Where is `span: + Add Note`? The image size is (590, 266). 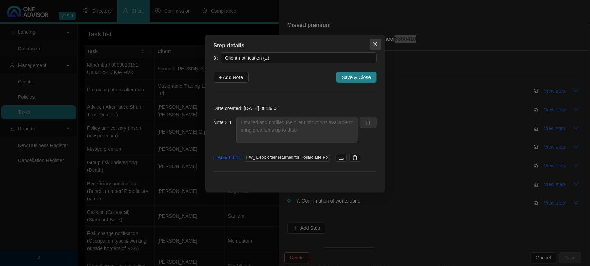 span: + Add Note is located at coordinates (231, 77).